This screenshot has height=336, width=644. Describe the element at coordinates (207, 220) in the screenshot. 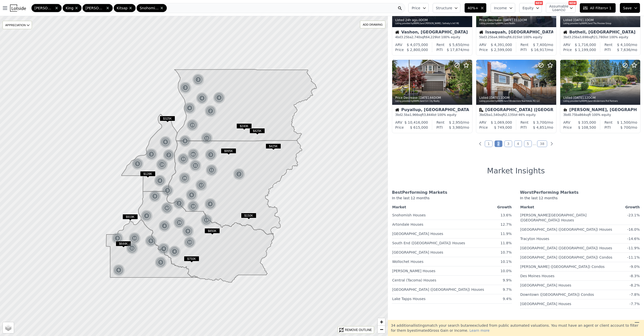

I see `div: 13` at that location.